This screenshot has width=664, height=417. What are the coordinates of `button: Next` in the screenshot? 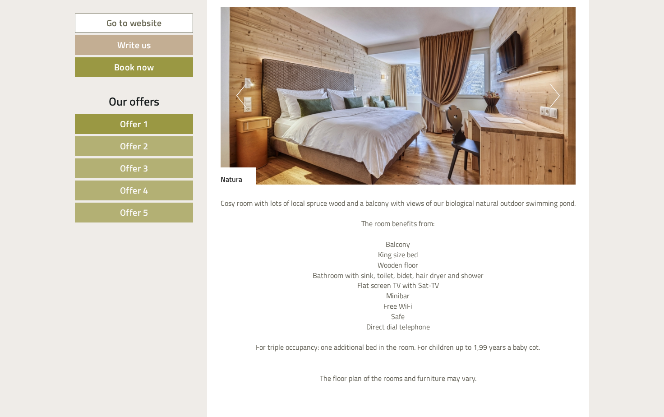 It's located at (555, 96).